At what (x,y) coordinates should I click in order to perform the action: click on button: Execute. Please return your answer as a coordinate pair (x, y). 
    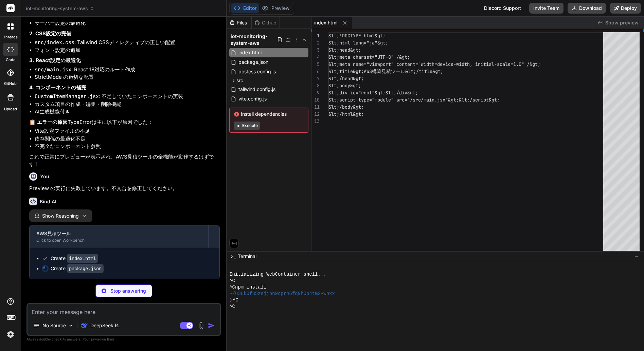
    Looking at the image, I should click on (247, 125).